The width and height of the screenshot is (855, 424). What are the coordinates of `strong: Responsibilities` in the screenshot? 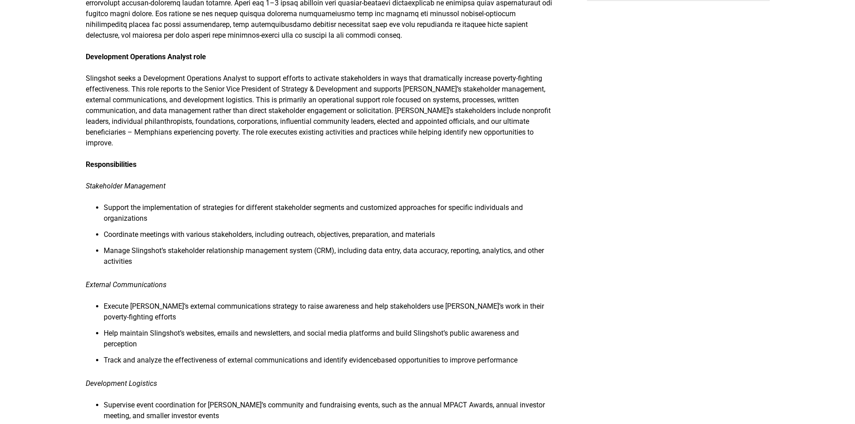 It's located at (111, 164).